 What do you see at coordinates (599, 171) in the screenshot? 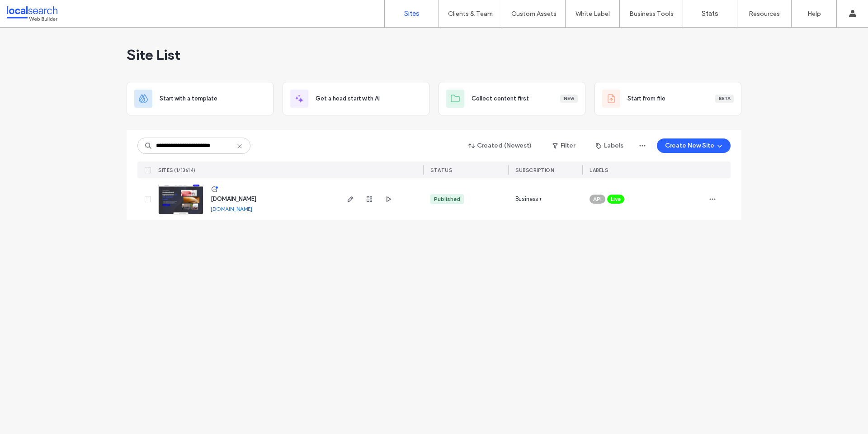
I see `span: LABELS` at bounding box center [599, 171].